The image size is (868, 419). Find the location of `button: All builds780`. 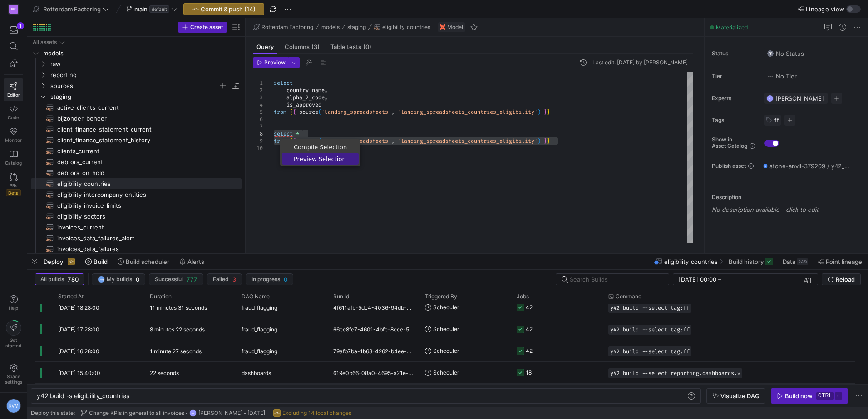

button: All builds780 is located at coordinates (59, 280).